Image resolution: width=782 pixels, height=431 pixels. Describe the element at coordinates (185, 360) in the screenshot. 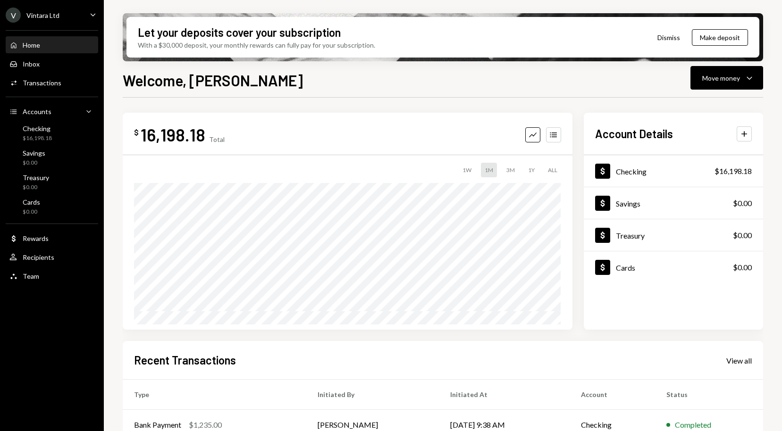

I see `h2: Recent Transactions` at that location.